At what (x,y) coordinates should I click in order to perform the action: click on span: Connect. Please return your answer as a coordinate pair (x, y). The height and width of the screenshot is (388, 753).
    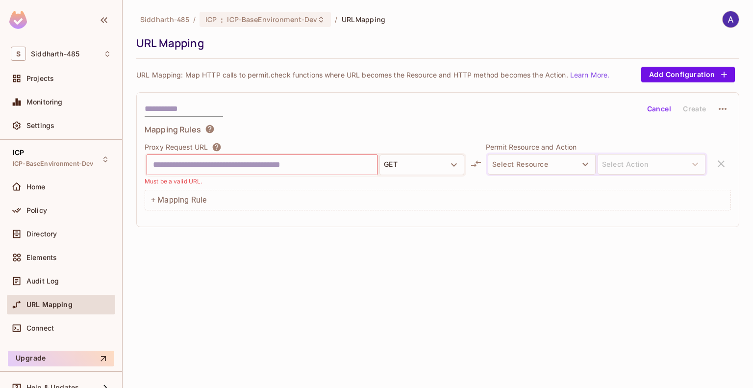
    Looking at the image, I should click on (40, 328).